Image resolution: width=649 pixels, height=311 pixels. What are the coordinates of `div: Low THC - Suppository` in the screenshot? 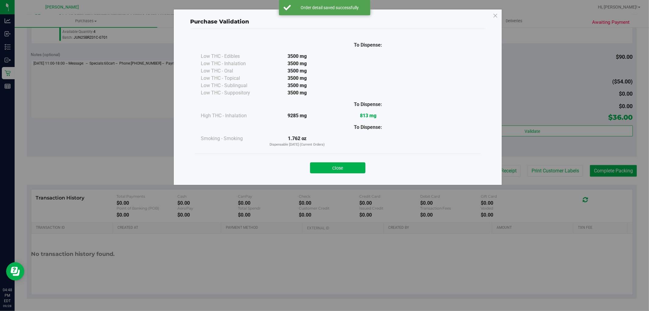 It's located at (231, 93).